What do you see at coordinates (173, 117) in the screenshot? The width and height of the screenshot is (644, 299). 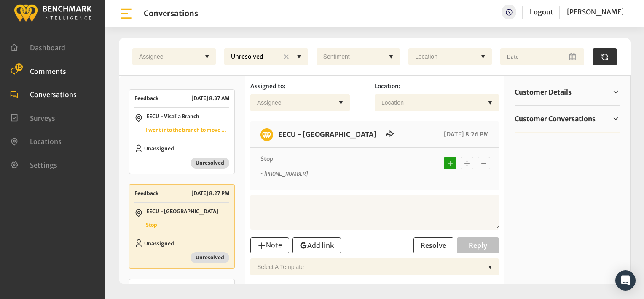 I see `p: EECU - Visalia Branch` at bounding box center [173, 117].